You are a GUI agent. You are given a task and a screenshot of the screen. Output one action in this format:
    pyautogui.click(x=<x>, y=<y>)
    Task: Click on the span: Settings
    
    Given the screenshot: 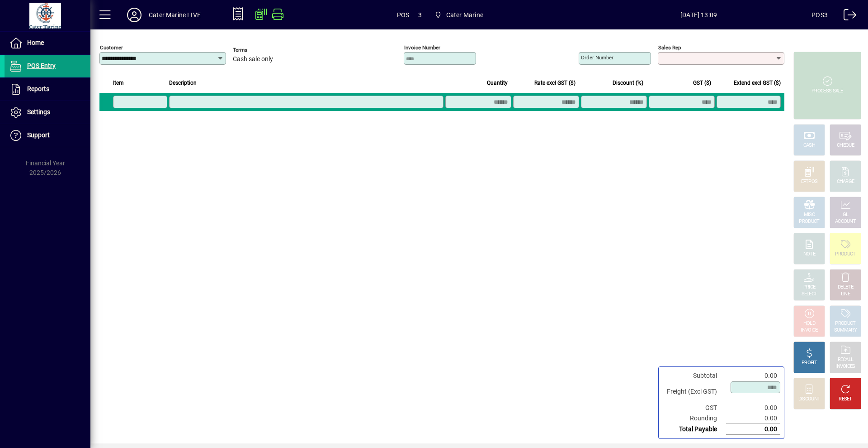 What is the action you would take?
    pyautogui.click(x=38, y=112)
    